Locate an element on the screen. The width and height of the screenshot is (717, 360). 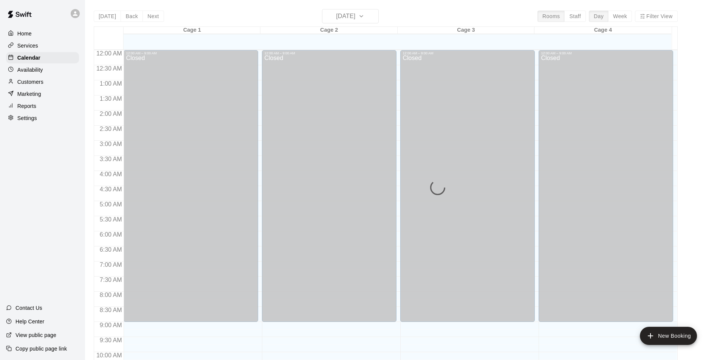
span: 4:00 AM is located at coordinates (111, 174).